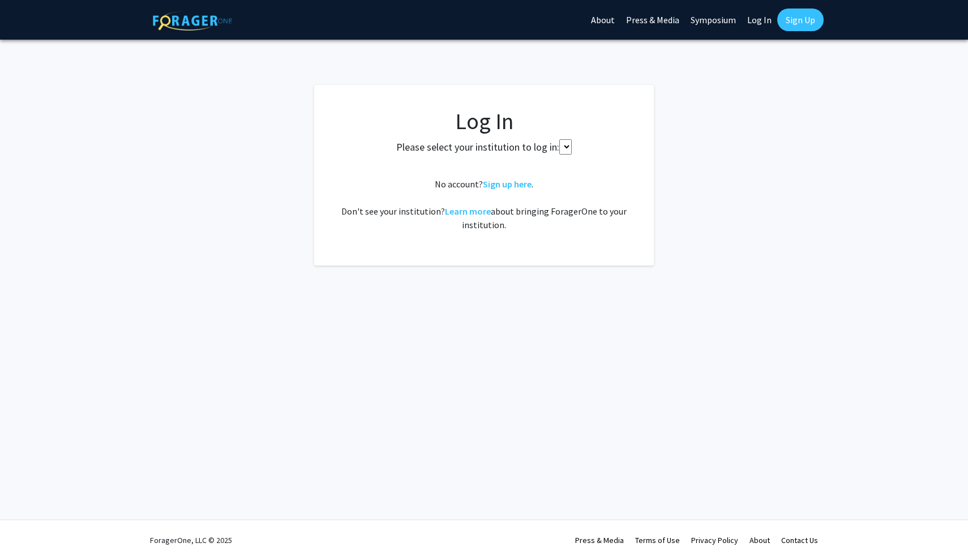 The height and width of the screenshot is (560, 968). Describe the element at coordinates (715, 540) in the screenshot. I see `a: Privacy Policy` at that location.